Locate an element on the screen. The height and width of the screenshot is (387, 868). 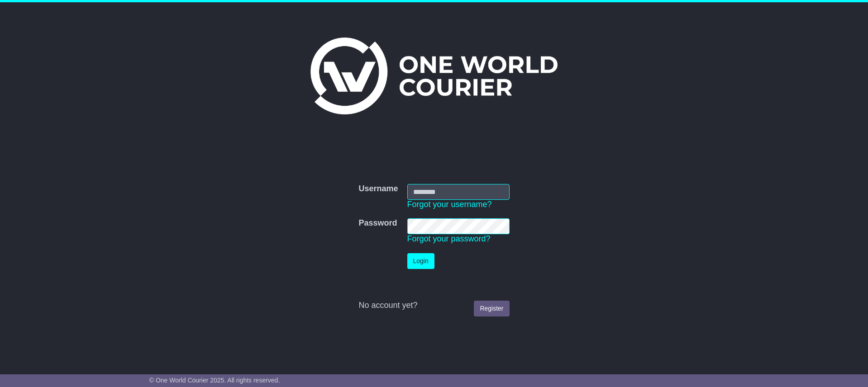
a: Register is located at coordinates (492, 309).